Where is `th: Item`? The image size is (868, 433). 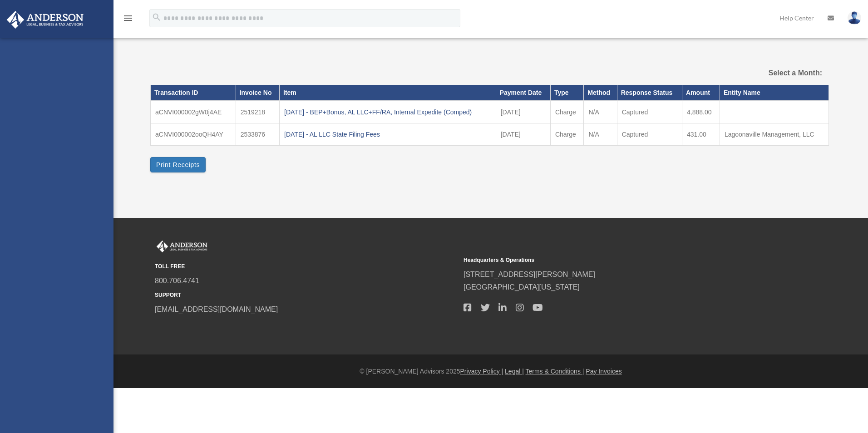 th: Item is located at coordinates (388, 93).